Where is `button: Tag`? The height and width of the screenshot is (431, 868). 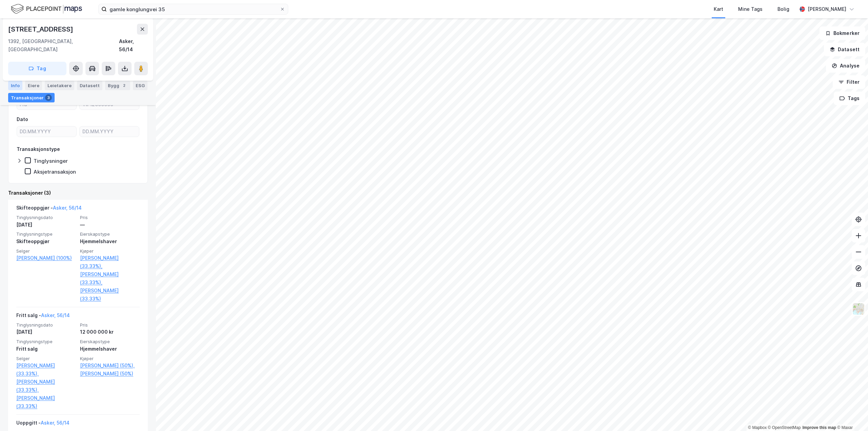 button: Tag is located at coordinates (38, 69).